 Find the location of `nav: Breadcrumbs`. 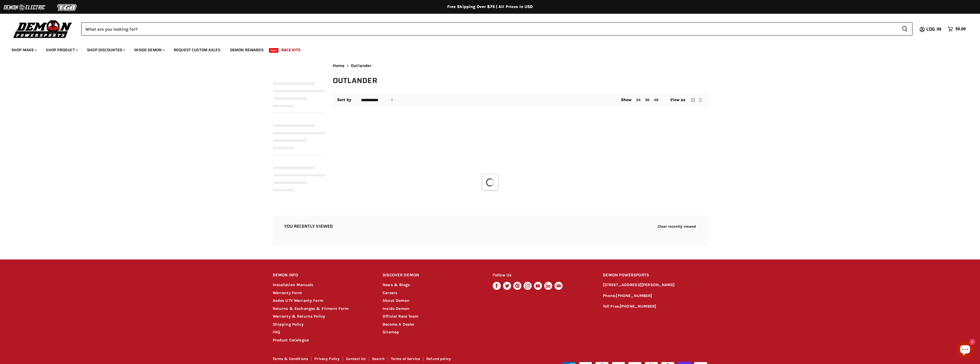

nav: Breadcrumbs is located at coordinates (520, 66).